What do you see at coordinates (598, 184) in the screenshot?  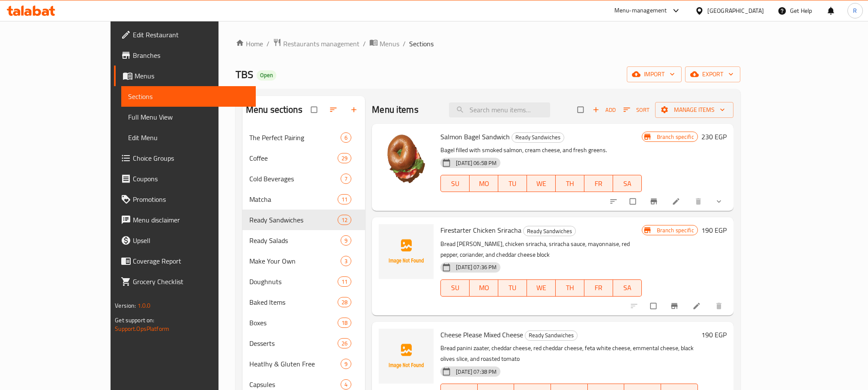 I see `span: FR` at bounding box center [598, 184].